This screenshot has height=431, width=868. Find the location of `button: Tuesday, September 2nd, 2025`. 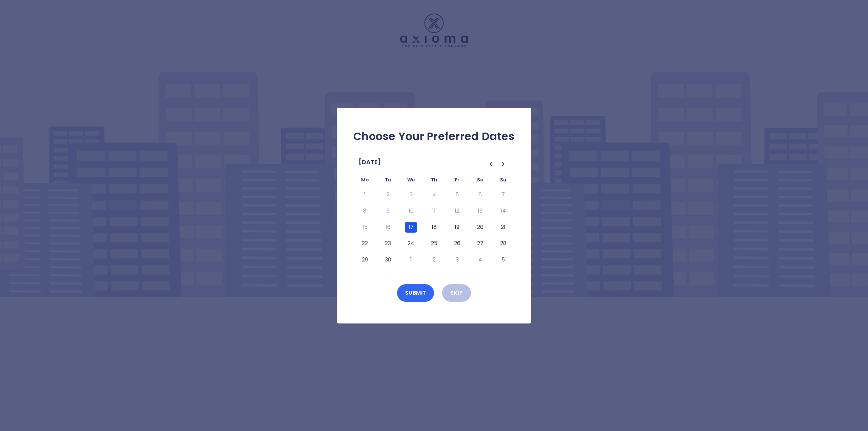

button: Tuesday, September 2nd, 2025 is located at coordinates (388, 195).